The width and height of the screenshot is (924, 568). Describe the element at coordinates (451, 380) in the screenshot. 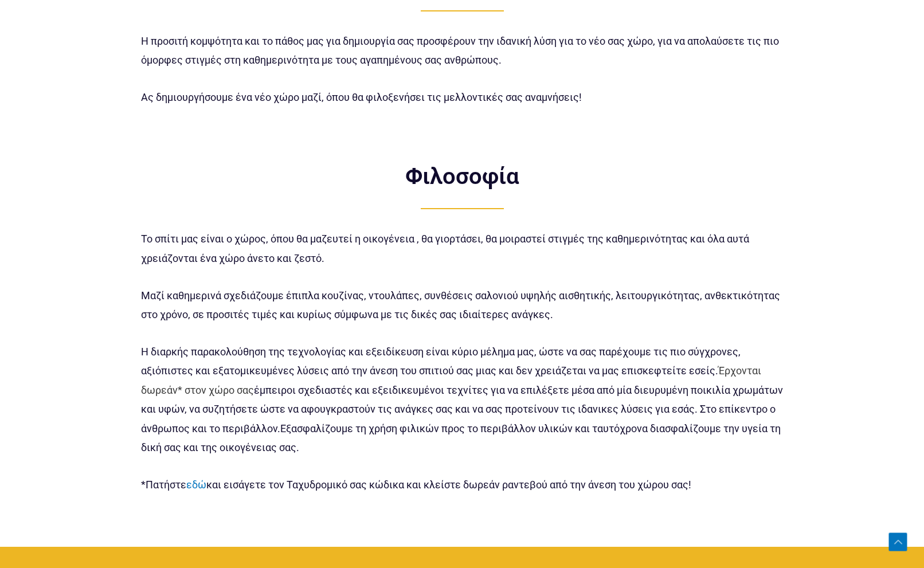

I see `a: Έρχονται δωρεάν* στον χώρο σας` at that location.